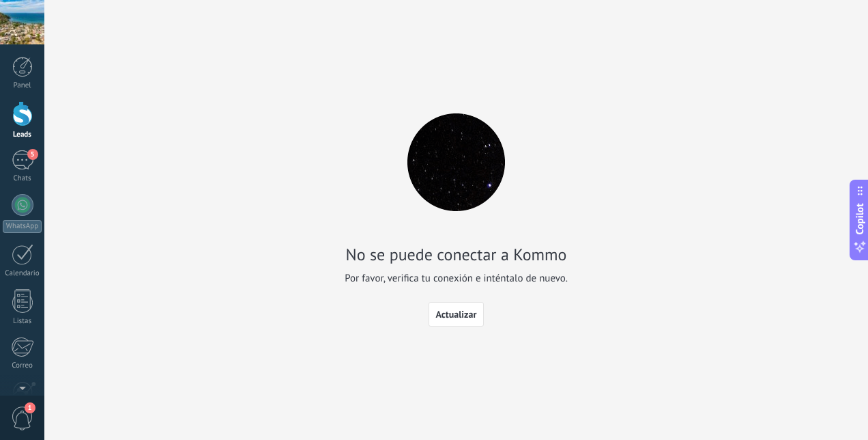 This screenshot has width=868, height=440. Describe the element at coordinates (22, 365) in the screenshot. I see `div: Correo` at that location.